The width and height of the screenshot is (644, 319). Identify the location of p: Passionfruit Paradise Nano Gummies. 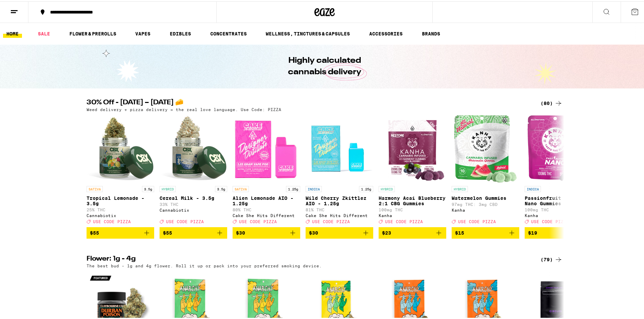
(558, 200).